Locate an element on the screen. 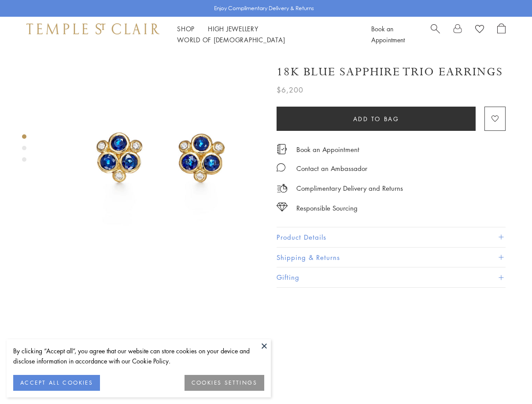 The image size is (532, 404). div: Product gallery navigation is located at coordinates (24, 150).